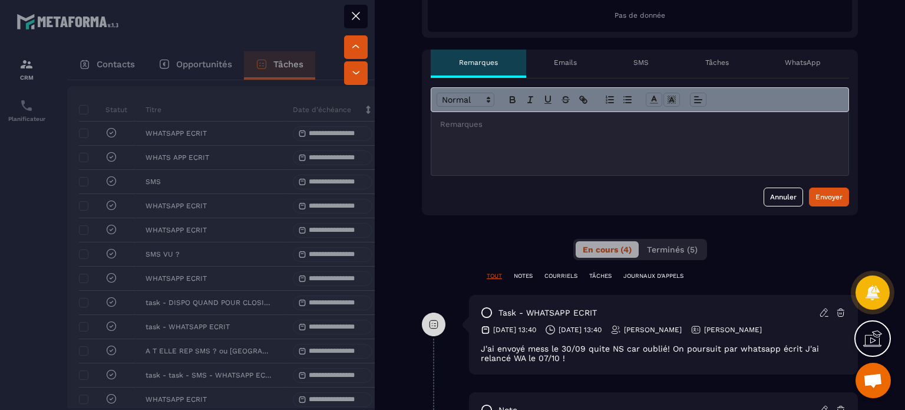 The width and height of the screenshot is (905, 410). I want to click on p: Remarques, so click(479, 62).